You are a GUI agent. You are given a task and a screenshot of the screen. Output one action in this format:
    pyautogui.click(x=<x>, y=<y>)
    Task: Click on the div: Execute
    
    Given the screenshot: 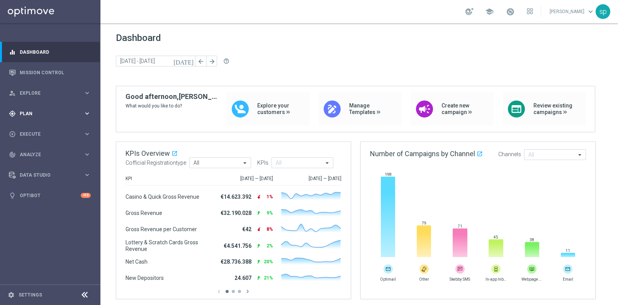 What is the action you would take?
    pyautogui.click(x=46, y=134)
    